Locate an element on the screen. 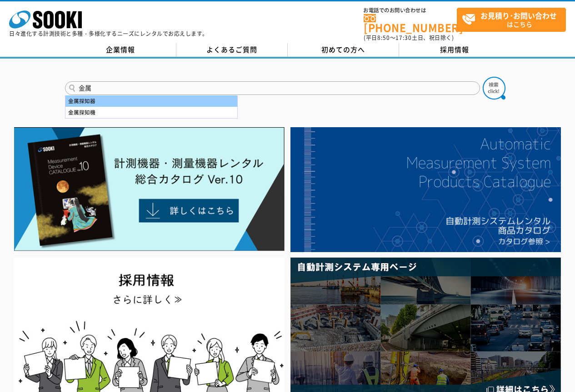 The width and height of the screenshot is (575, 392). input: 商品名、型式、NETIS番号を入力してください is located at coordinates (272, 88).